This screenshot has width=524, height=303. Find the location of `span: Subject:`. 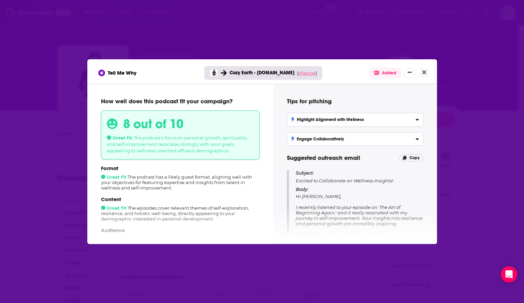

span: Subject: is located at coordinates (304, 173).